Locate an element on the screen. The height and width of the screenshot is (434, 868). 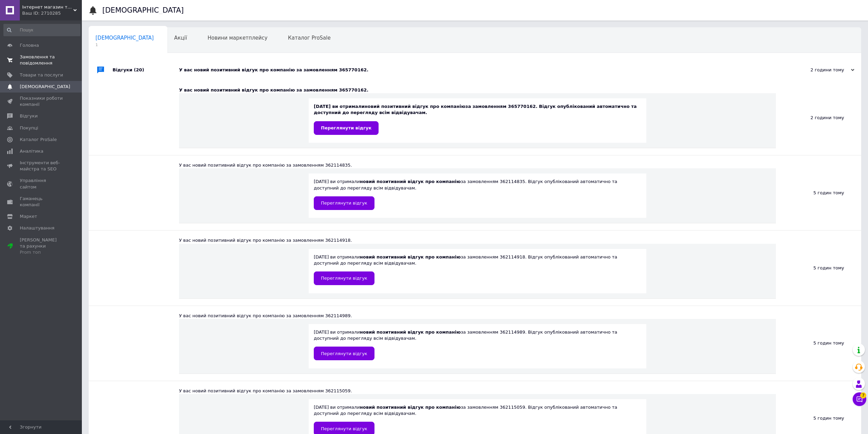
span: Новини маркетплейсу is located at coordinates (237, 38).